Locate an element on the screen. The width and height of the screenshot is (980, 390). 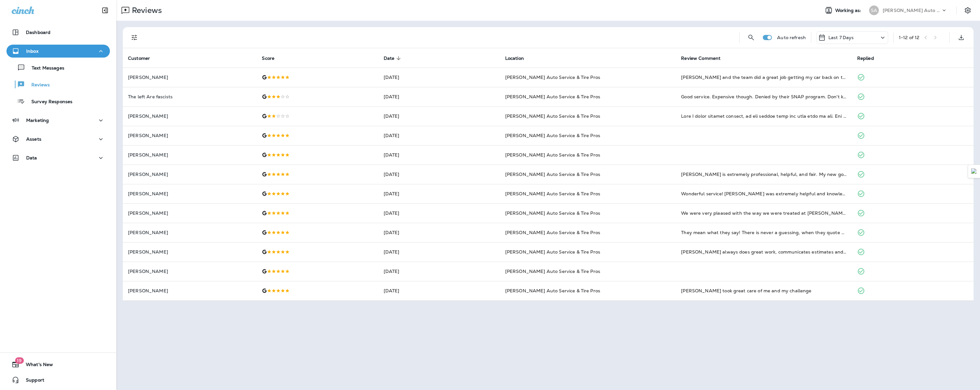
button: Settings is located at coordinates (968, 10).